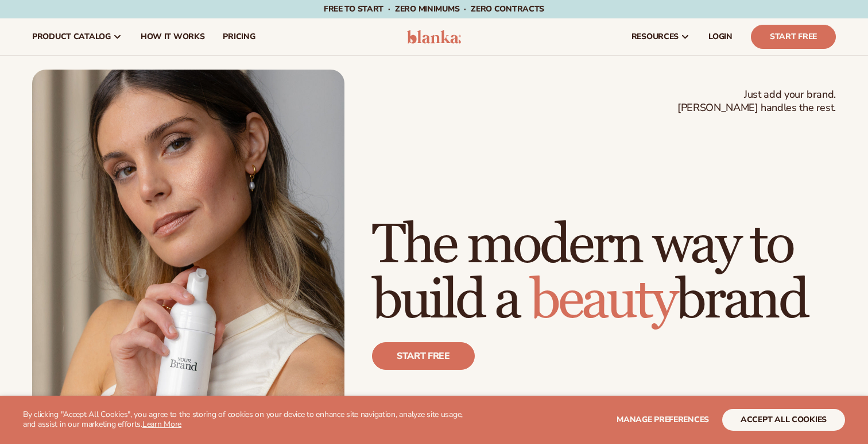  What do you see at coordinates (661, 37) in the screenshot?
I see `a: resources` at bounding box center [661, 37].